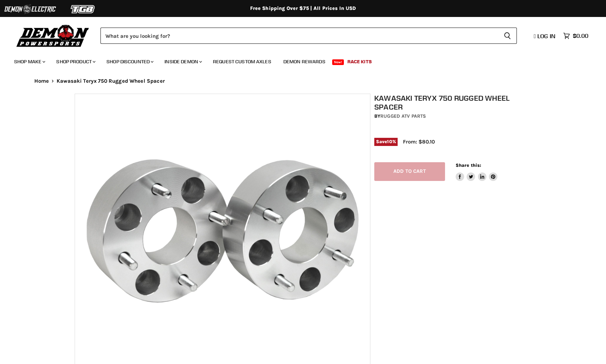 The width and height of the screenshot is (606, 364). What do you see at coordinates (129, 61) in the screenshot?
I see `a: Shop Discounted` at bounding box center [129, 61].